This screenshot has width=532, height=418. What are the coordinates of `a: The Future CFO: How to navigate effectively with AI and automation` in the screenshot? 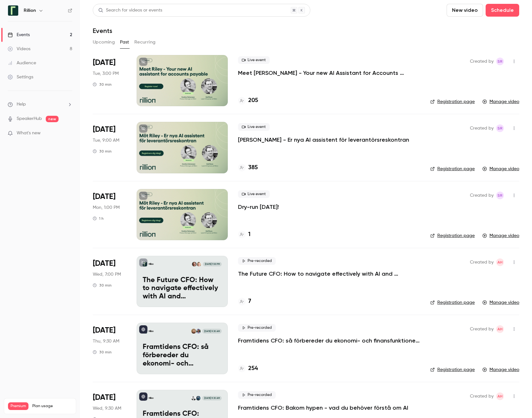 It's located at (329, 273).